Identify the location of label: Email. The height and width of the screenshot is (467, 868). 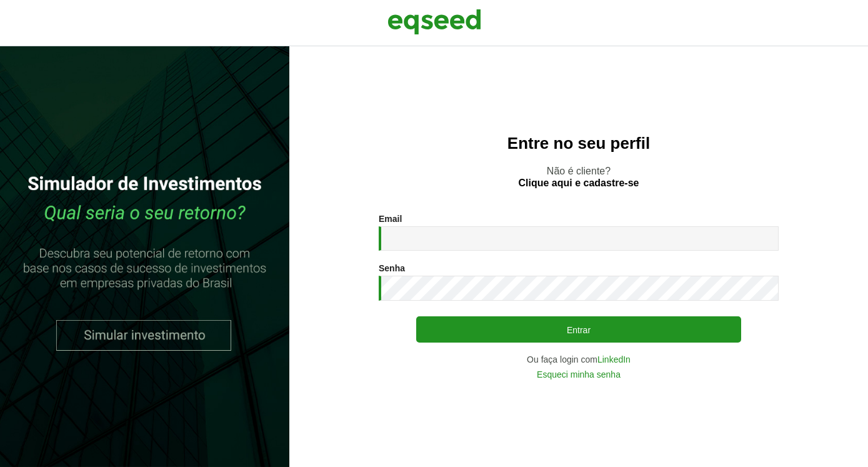
(390, 219).